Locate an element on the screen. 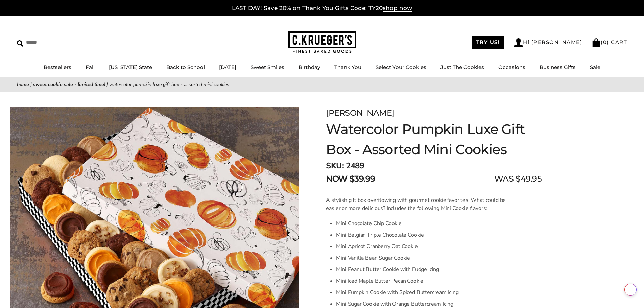  a: Bestsellers is located at coordinates (58, 67).